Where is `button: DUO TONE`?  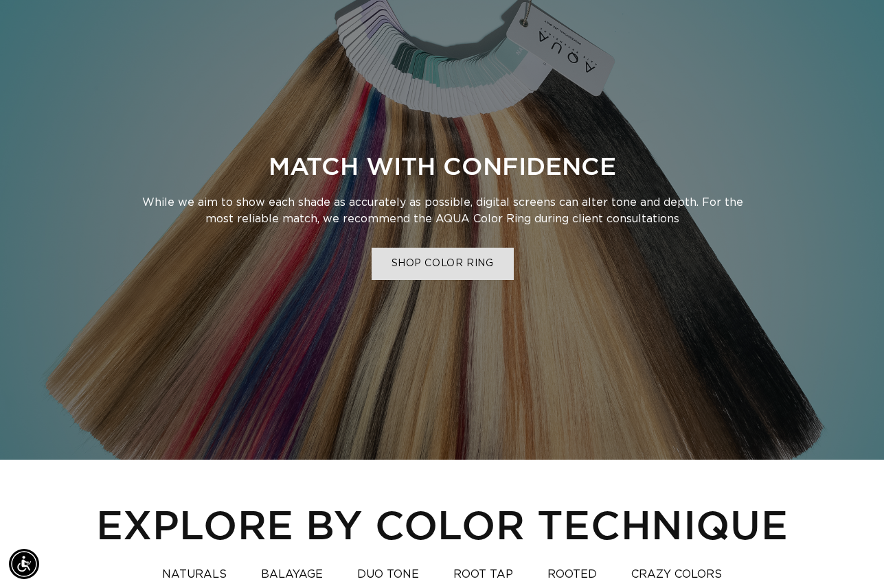 button: DUO TONE is located at coordinates (388, 575).